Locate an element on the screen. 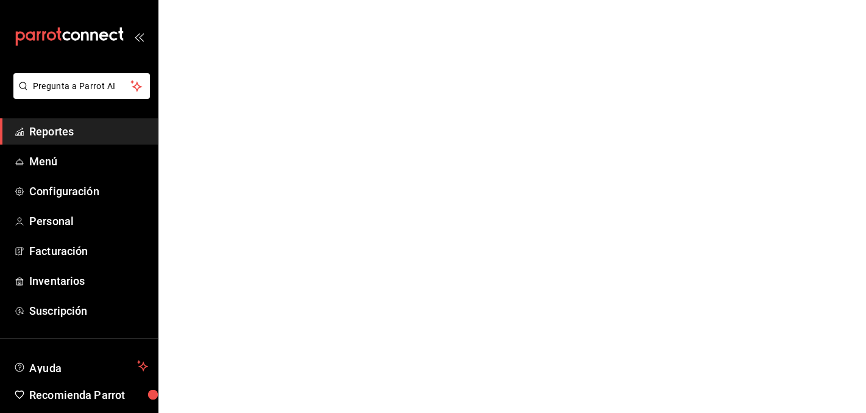  a: Pregunta a Parrot AI is located at coordinates (79, 94).